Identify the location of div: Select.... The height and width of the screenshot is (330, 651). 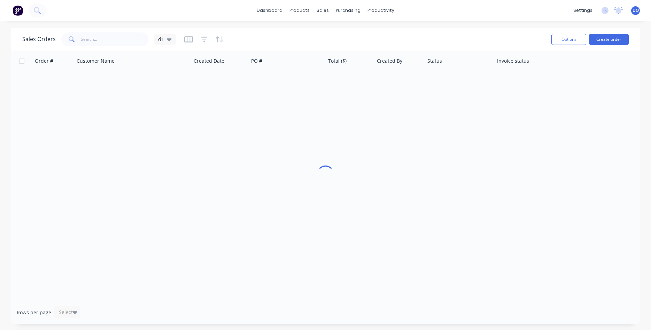
(68, 312).